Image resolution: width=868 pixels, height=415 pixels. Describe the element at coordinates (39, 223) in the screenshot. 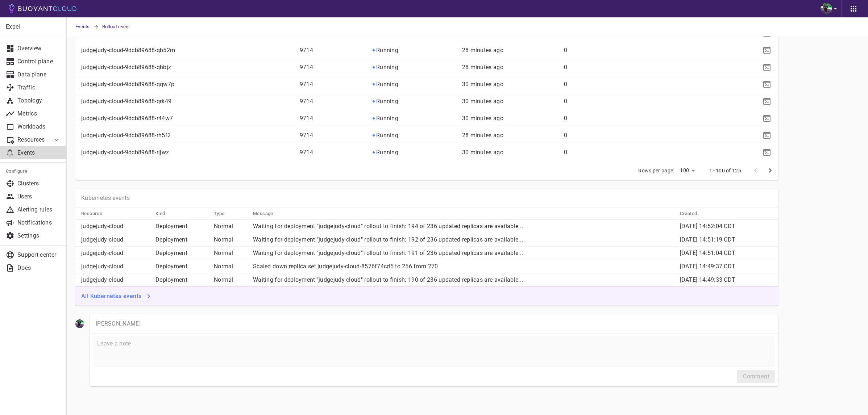

I see `p: Notifications` at that location.